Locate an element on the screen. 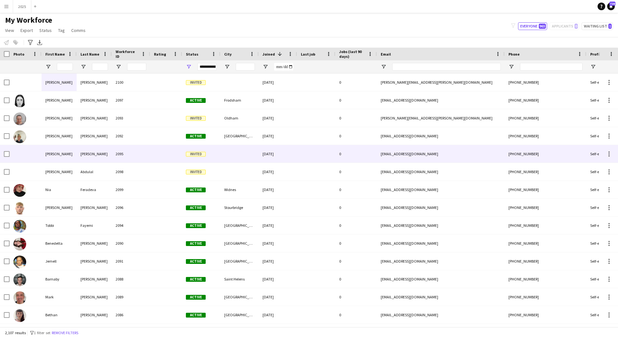 Image resolution: width=618 pixels, height=338 pixels. span: Last Name is located at coordinates (90, 54).